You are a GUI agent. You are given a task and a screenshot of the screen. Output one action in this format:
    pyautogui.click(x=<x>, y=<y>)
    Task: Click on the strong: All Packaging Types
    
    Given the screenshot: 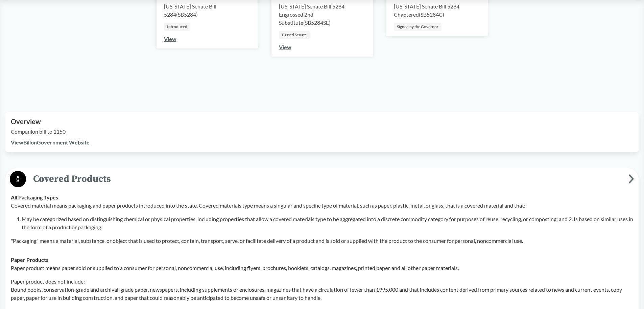 What is the action you would take?
    pyautogui.click(x=35, y=196)
    